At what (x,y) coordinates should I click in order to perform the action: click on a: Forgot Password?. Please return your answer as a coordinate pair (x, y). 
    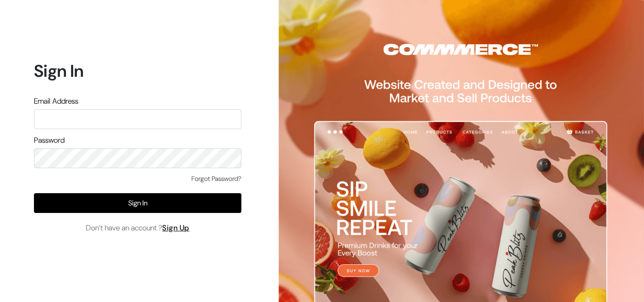
    Looking at the image, I should click on (217, 179).